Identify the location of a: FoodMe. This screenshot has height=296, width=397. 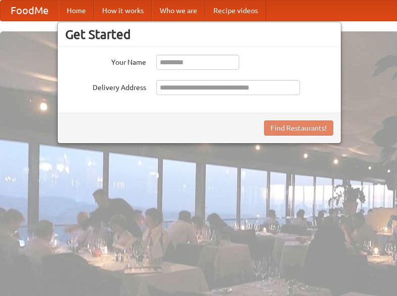
(29, 11).